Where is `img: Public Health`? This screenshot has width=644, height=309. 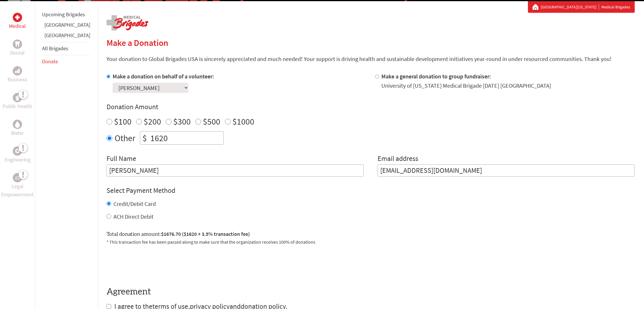 img: Public Health is located at coordinates (18, 97).